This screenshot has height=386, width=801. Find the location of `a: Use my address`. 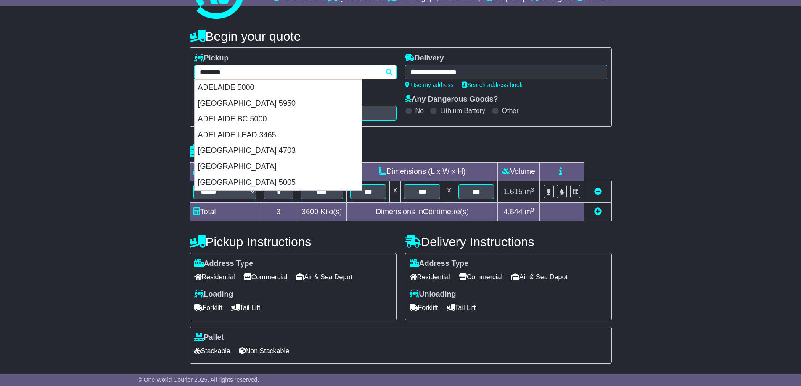

a: Use my address is located at coordinates (429, 85).